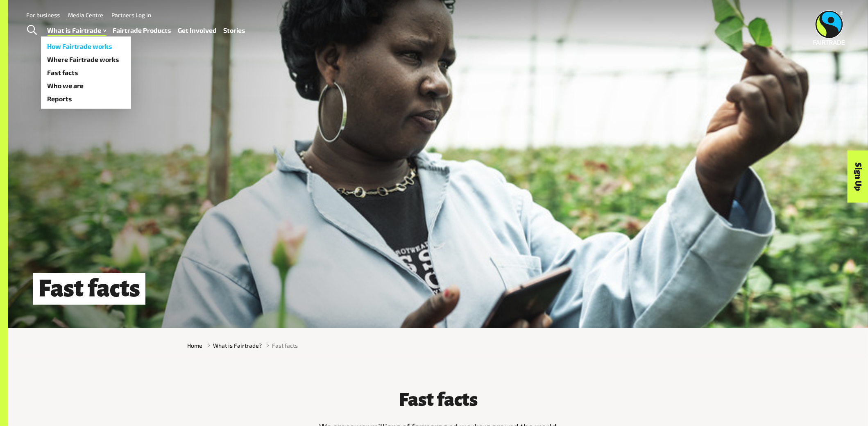 This screenshot has height=426, width=868. I want to click on a: Toggle Search, so click(32, 31).